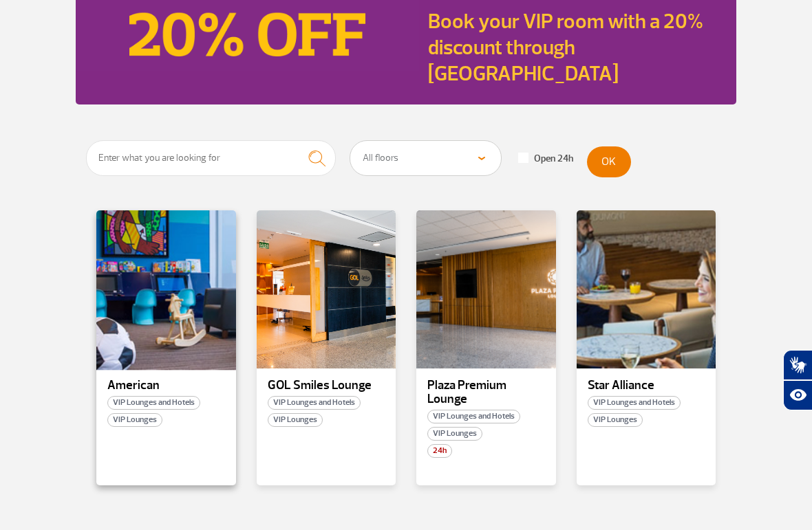 The image size is (812, 530). I want to click on button: Open assistive resources., so click(798, 395).